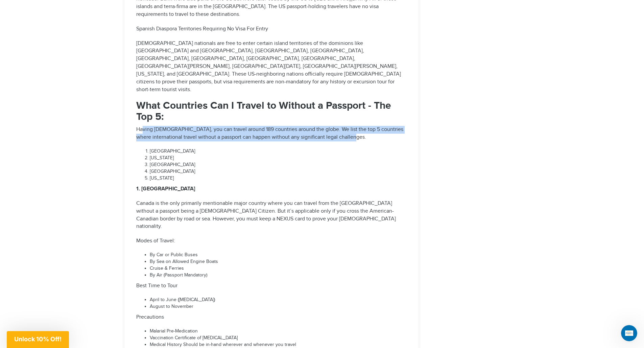  I want to click on p: Modes of Travel:, so click(271, 241).